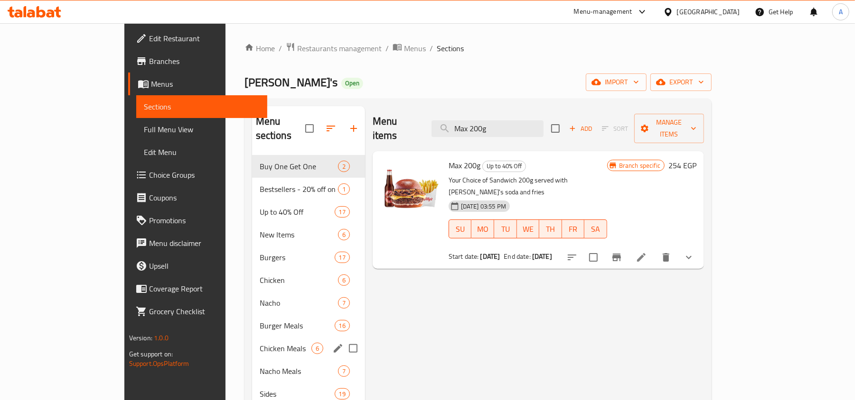 This screenshot has width=855, height=400. What do you see at coordinates (297, 326) in the screenshot?
I see `div: Burger Meals` at bounding box center [297, 326].